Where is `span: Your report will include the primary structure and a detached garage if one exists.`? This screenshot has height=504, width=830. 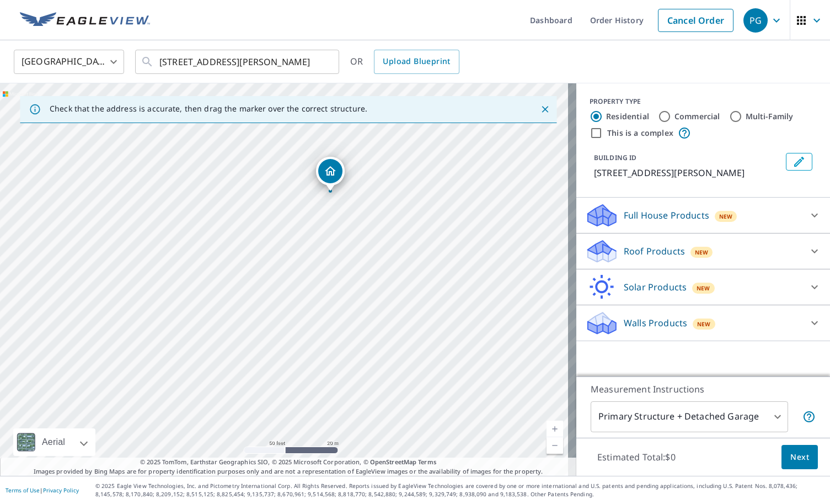 span: Your report will include the primary structure and a detached garage if one exists. is located at coordinates (809, 417).